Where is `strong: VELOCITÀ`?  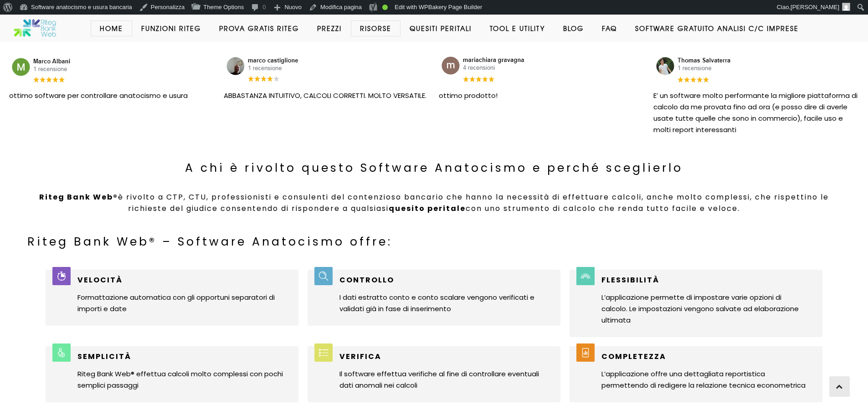
strong: VELOCITÀ is located at coordinates (100, 280).